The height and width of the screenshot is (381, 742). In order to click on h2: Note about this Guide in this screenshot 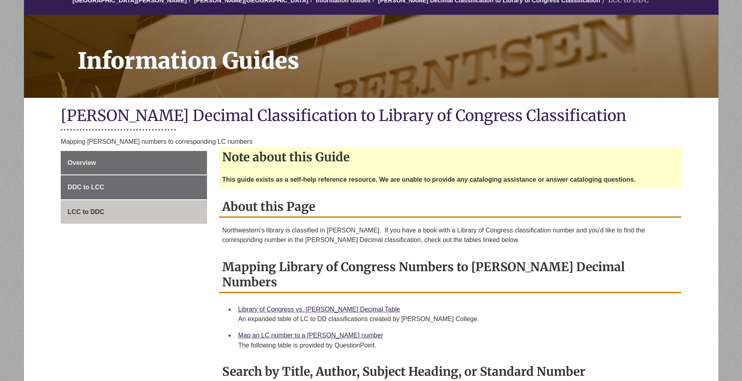, I will do `click(450, 157)`.